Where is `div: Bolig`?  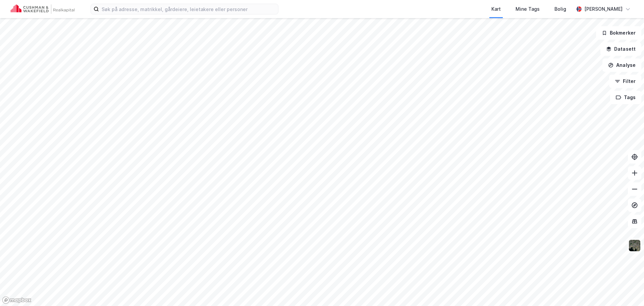
div: Bolig is located at coordinates (560, 9).